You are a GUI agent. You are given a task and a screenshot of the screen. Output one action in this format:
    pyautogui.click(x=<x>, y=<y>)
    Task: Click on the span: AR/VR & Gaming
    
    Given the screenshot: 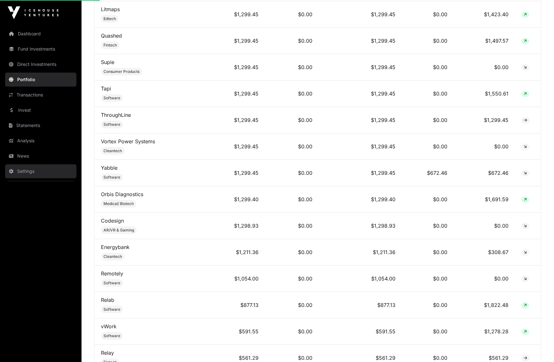 What is the action you would take?
    pyautogui.click(x=119, y=230)
    